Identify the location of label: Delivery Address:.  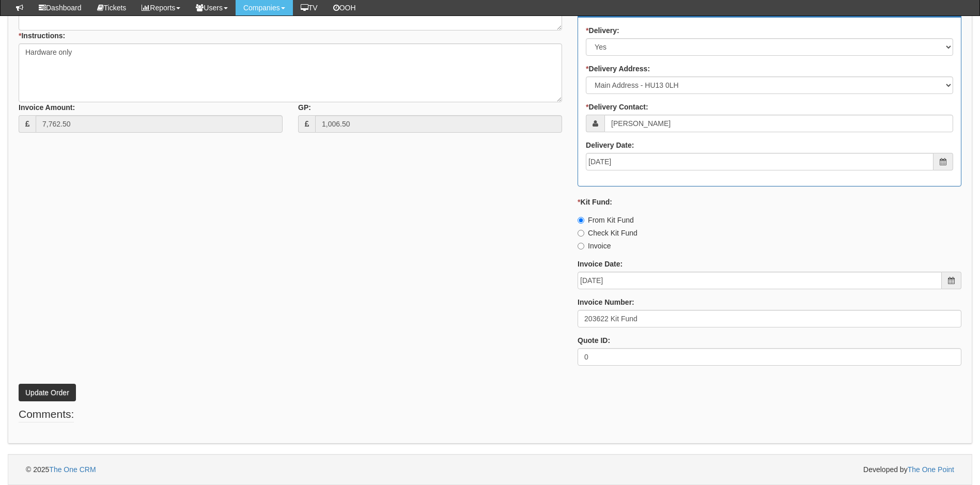
(618, 69).